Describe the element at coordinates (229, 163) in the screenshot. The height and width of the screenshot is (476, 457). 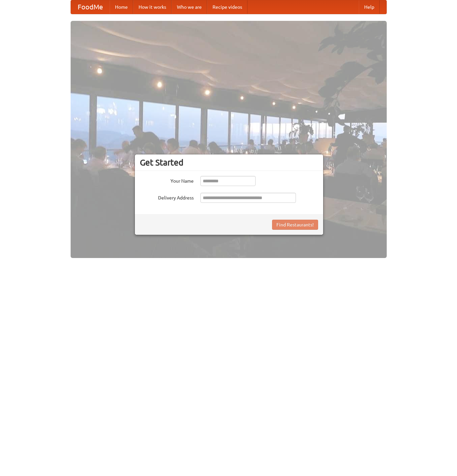
I see `h3: Get Started` at that location.